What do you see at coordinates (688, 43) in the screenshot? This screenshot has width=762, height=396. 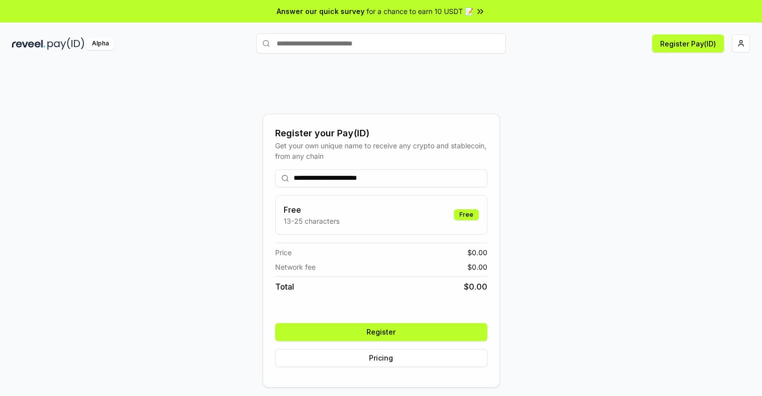 I see `button: Register Pay(ID)` at bounding box center [688, 43].